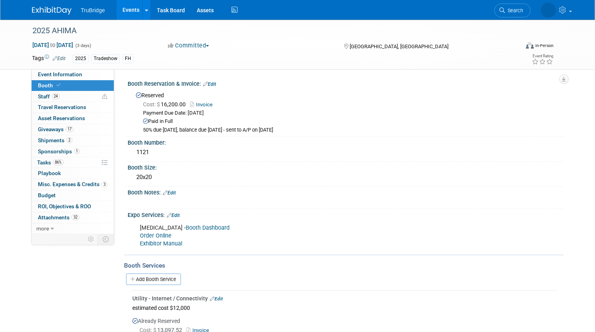 The width and height of the screenshot is (595, 332). Describe the element at coordinates (73, 118) in the screenshot. I see `a: Asset Reservations` at that location.